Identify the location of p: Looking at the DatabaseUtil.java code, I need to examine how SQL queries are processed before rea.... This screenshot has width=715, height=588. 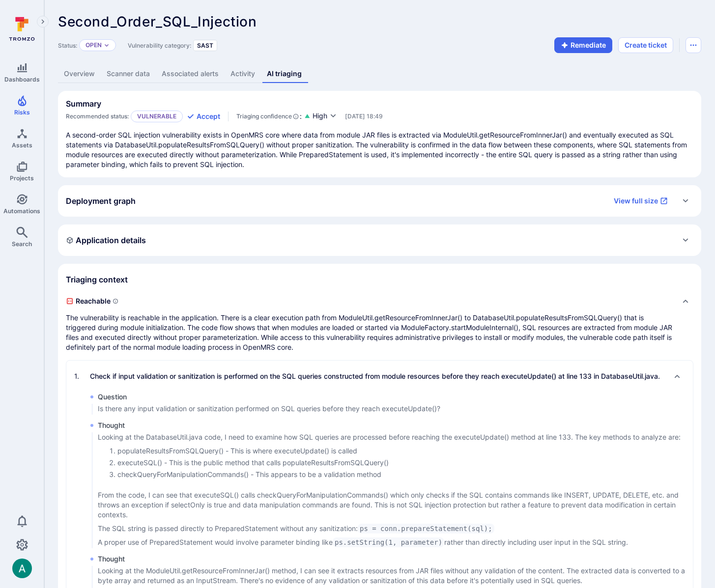
(395, 437).